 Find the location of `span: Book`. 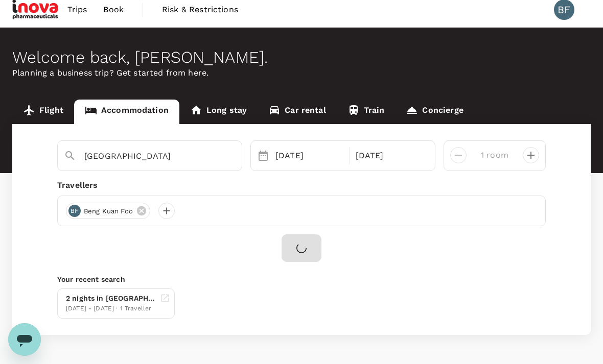

span: Book is located at coordinates (113, 10).